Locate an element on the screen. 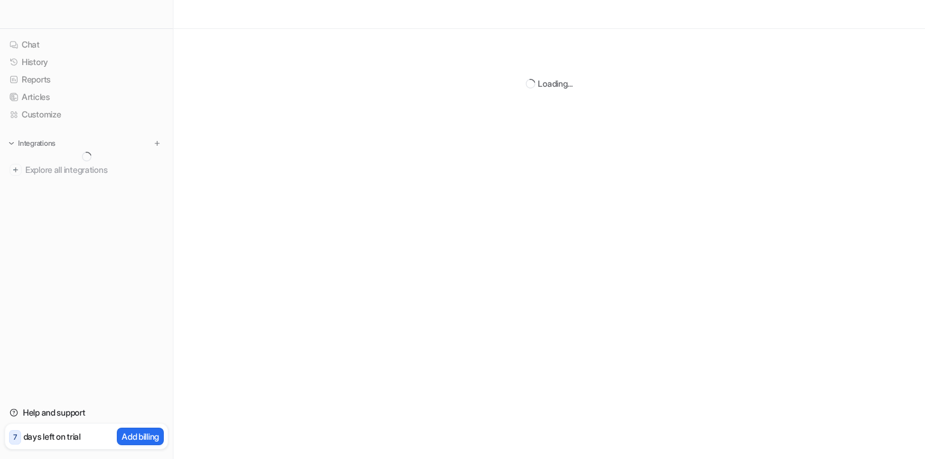  a: Chat is located at coordinates (86, 45).